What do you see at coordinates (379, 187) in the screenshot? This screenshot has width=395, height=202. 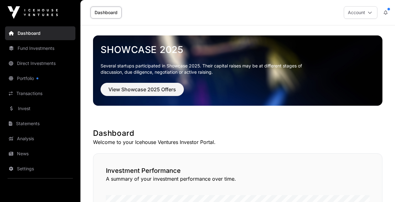 I see `div: Chat Widget` at bounding box center [379, 187].